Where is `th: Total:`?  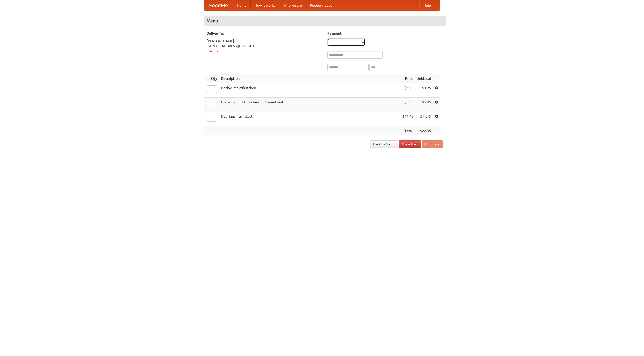
th: Total: is located at coordinates (408, 131).